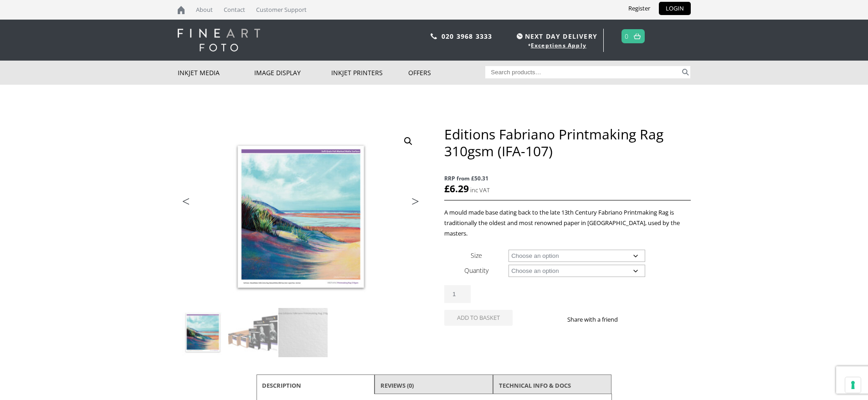 The width and height of the screenshot is (868, 400). I want to click on a: LOGIN, so click(675, 8).